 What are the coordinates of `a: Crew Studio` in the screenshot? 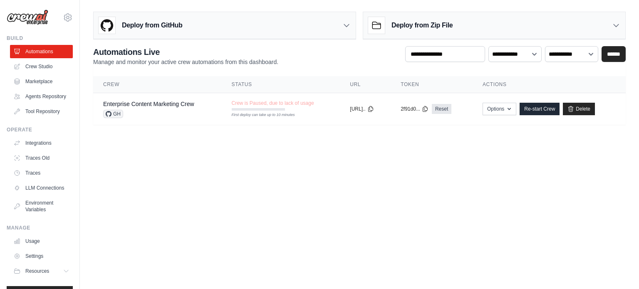 It's located at (41, 67).